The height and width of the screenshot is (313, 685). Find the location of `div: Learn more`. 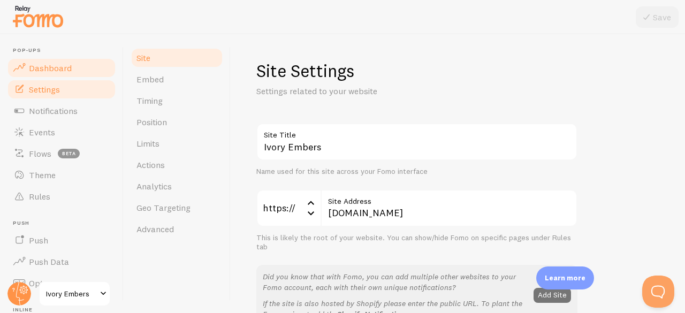

div: Learn more is located at coordinates (565, 278).